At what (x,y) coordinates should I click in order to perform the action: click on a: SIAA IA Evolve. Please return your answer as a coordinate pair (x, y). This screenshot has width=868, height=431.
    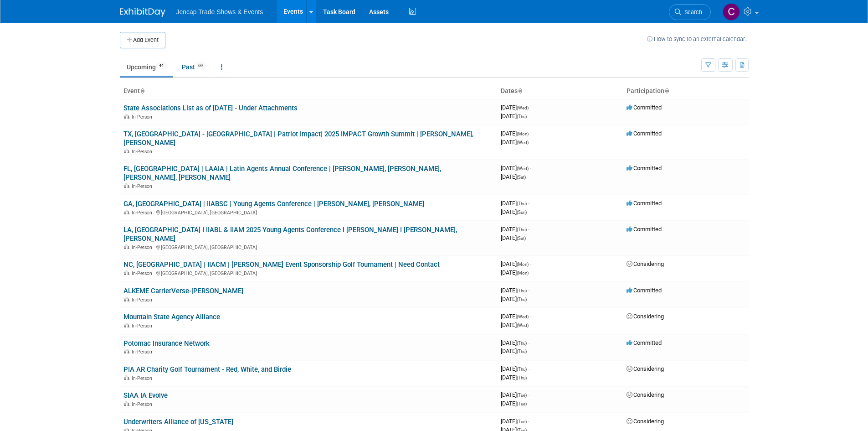
    Looking at the image, I should click on (145, 395).